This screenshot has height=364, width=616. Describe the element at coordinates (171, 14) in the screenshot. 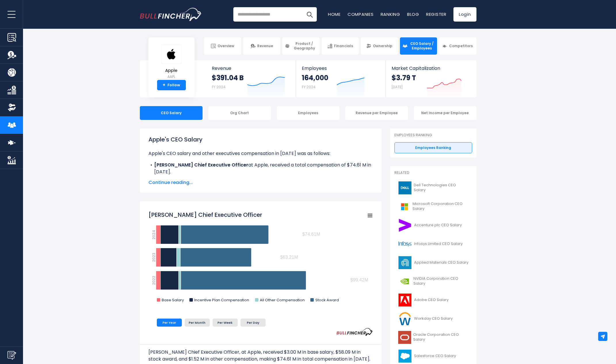

I see `a: Go to homepage` at that location.